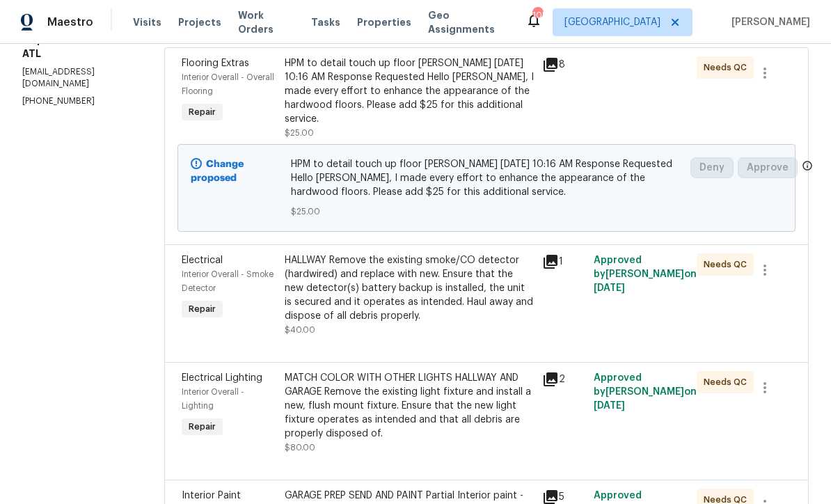 This screenshot has width=831, height=504. I want to click on span: Visits, so click(147, 22).